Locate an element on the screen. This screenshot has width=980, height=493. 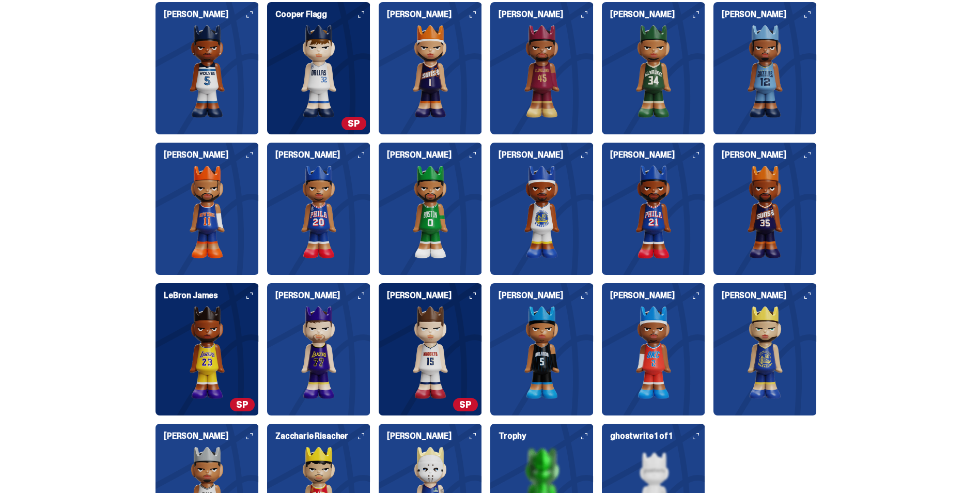
h6: Zaccharie Risacher is located at coordinates (322, 436).